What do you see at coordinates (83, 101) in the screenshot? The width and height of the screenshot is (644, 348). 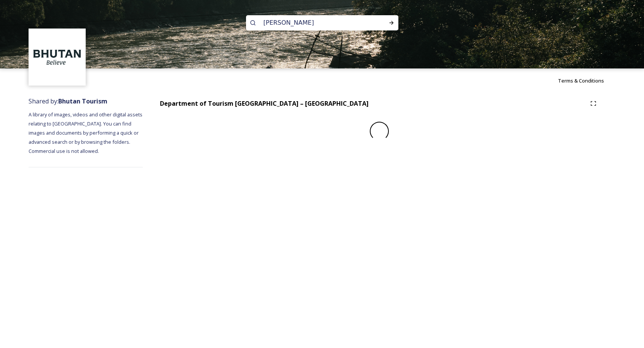 I see `strong: Bhutan Tourism` at bounding box center [83, 101].